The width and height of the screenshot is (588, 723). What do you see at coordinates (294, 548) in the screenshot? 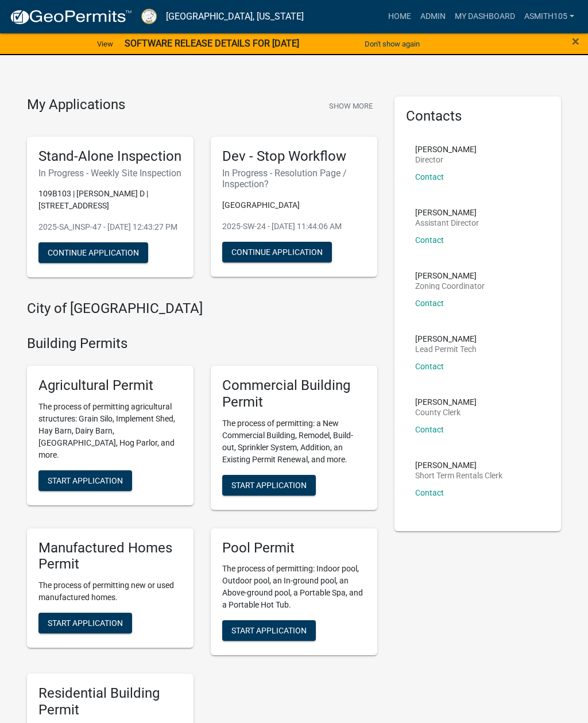
I see `h5: Pool Permit` at bounding box center [294, 548].